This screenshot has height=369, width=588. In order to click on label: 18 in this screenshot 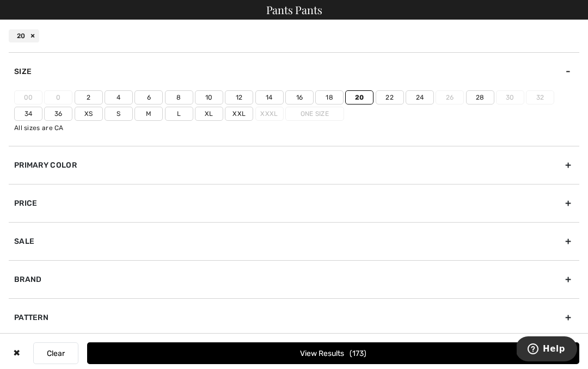, I will do `click(330, 98)`.